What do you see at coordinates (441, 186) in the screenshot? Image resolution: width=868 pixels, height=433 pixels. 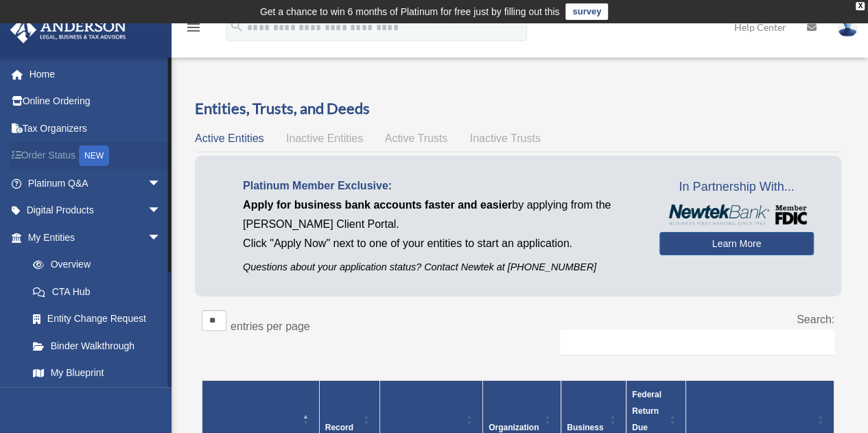 I see `p: Platinum Member Exclusive:` at bounding box center [441, 186].